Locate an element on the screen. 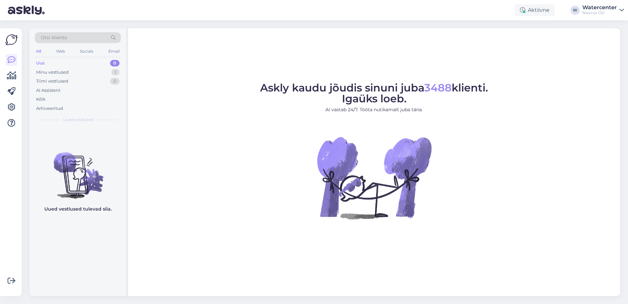  p: Uued vestlused tulevad siia. is located at coordinates (78, 209).